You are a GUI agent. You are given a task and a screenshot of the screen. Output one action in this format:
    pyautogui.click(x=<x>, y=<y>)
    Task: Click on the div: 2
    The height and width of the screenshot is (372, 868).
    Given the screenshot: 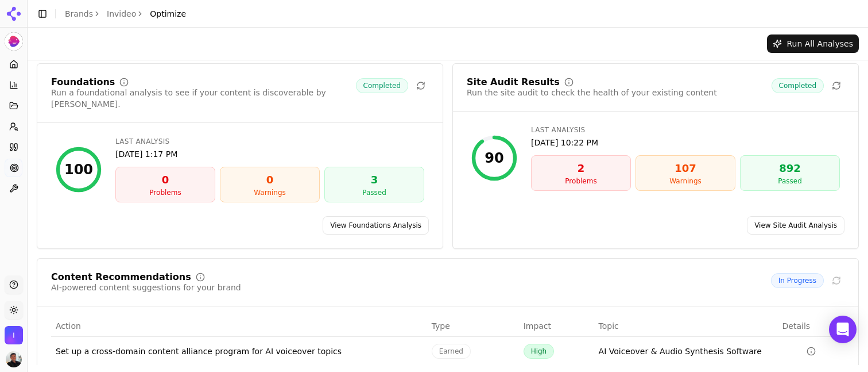 What is the action you would take?
    pyautogui.click(x=581, y=169)
    